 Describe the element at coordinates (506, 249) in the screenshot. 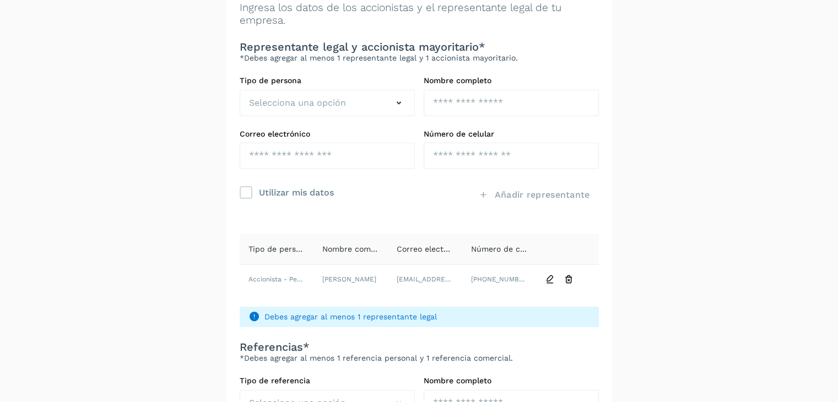

I see `span: Número de celular` at that location.